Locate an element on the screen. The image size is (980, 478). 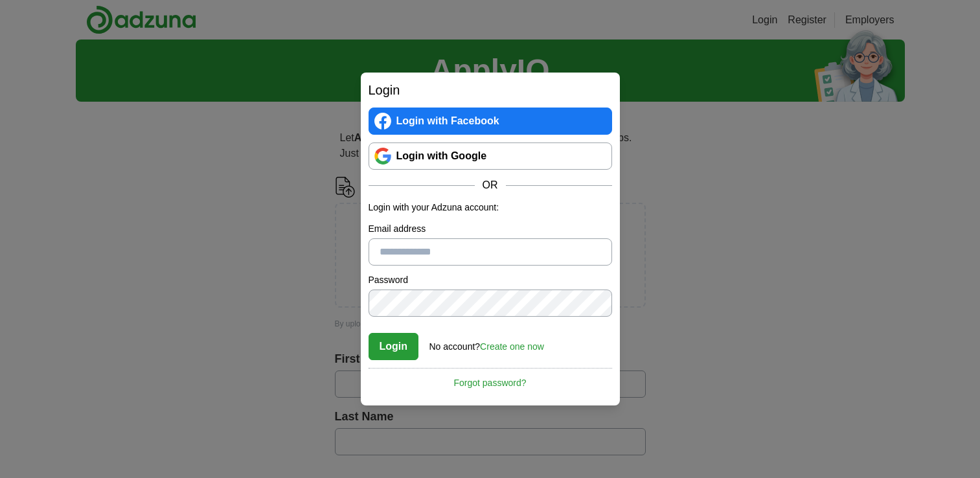
p: Login with your Adzuna account: is located at coordinates (490, 207).